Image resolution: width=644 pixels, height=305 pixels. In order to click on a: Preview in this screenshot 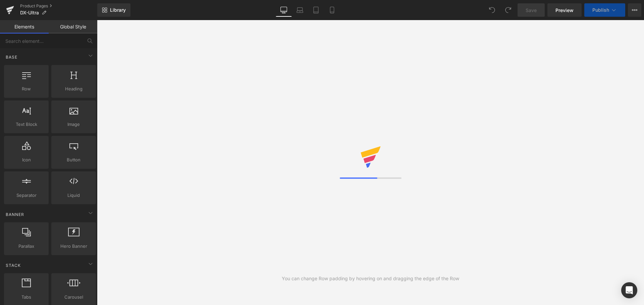, I will do `click(565, 10)`.